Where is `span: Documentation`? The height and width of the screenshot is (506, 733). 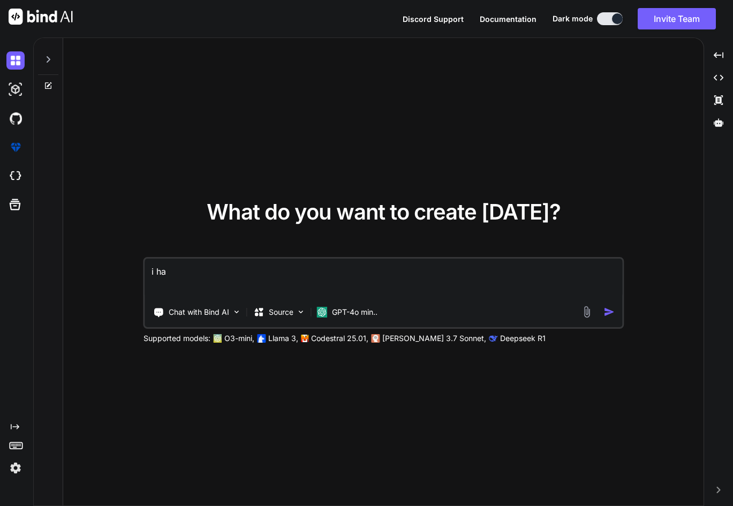
span: Documentation is located at coordinates (508, 19).